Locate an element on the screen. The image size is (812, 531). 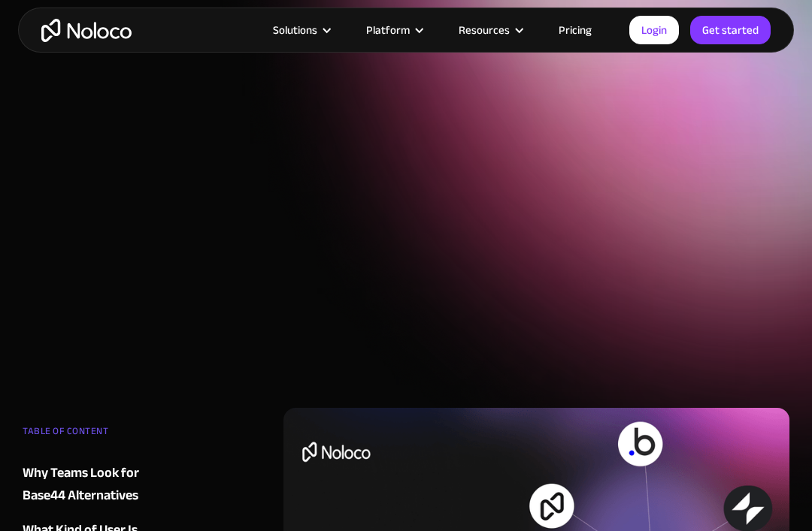
a: Why Teams Look for Base44 Alternatives is located at coordinates (95, 485).